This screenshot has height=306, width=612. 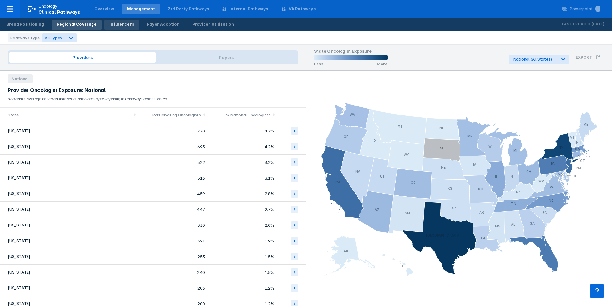 I want to click on td: 459, so click(x=174, y=193).